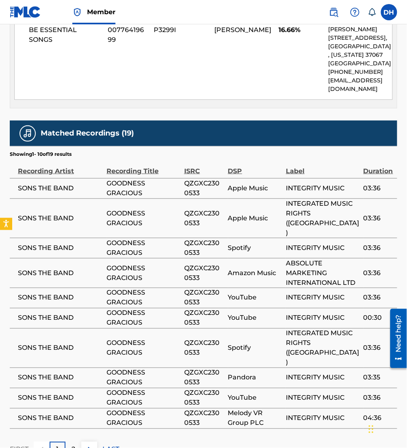 This screenshot has width=407, height=448. What do you see at coordinates (65, 35) in the screenshot?
I see `span: BE ESSENTIAL SONGS` at bounding box center [65, 35].